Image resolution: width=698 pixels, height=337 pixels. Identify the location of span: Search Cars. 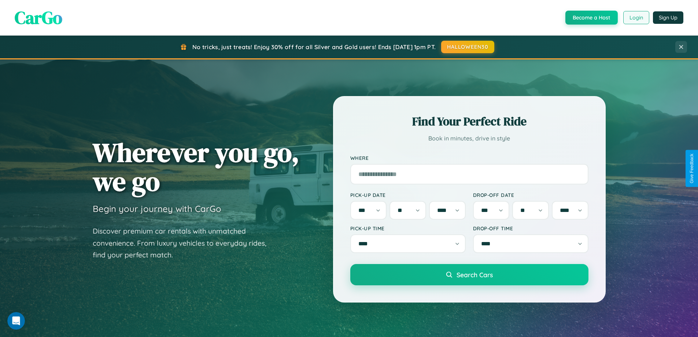
(475, 274).